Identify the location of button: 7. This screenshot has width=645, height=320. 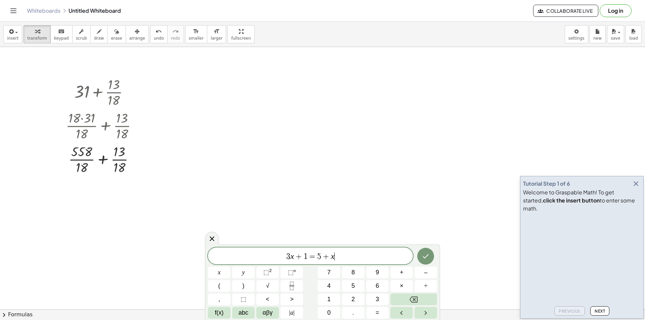
(329, 272).